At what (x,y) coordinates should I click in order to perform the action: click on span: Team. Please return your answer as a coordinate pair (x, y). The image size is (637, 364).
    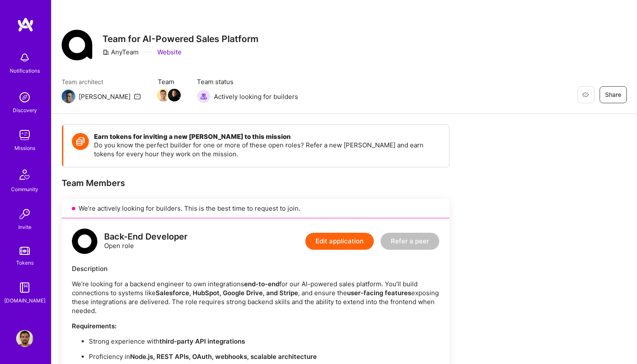
    Looking at the image, I should click on (169, 82).